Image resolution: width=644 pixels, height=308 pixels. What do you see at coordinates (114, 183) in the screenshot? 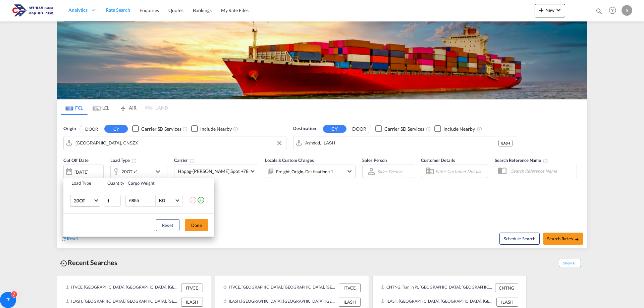
I see `th: Quantity` at bounding box center [114, 183].